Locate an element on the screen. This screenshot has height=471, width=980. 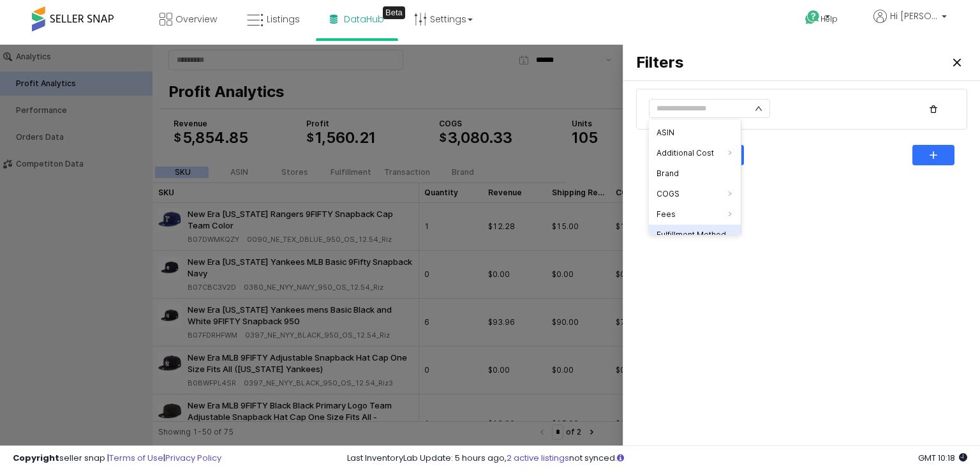
span: Listings is located at coordinates (283, 19).